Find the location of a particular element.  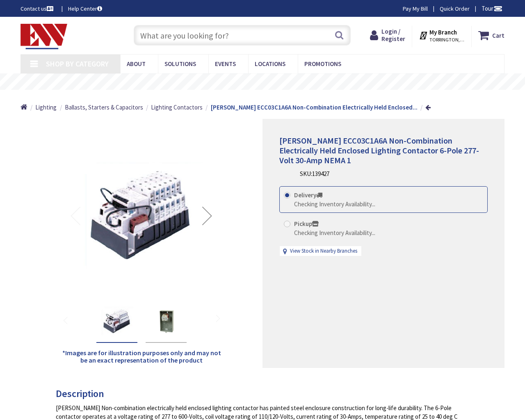

span: 139427 is located at coordinates (321, 174).